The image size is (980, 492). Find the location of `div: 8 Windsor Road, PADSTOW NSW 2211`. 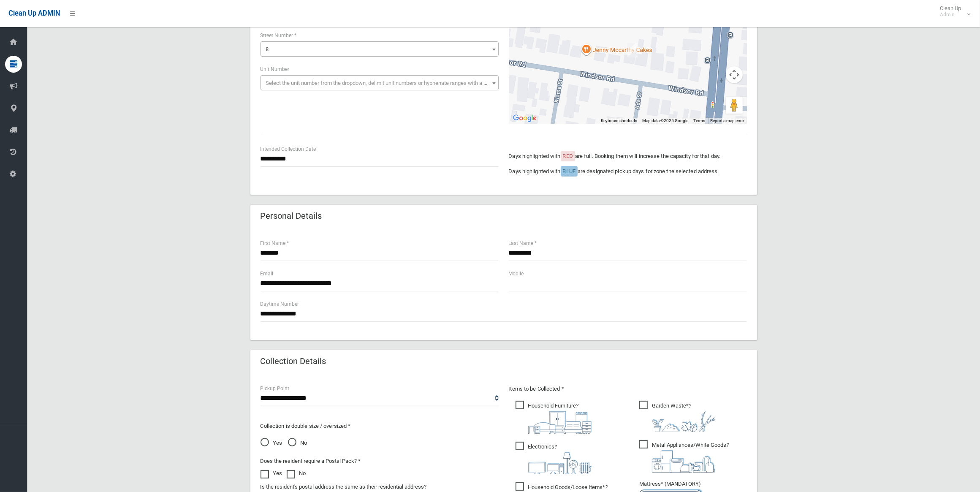

div: 8 Windsor Road, PADSTOW NSW 2211 is located at coordinates (632, 50).